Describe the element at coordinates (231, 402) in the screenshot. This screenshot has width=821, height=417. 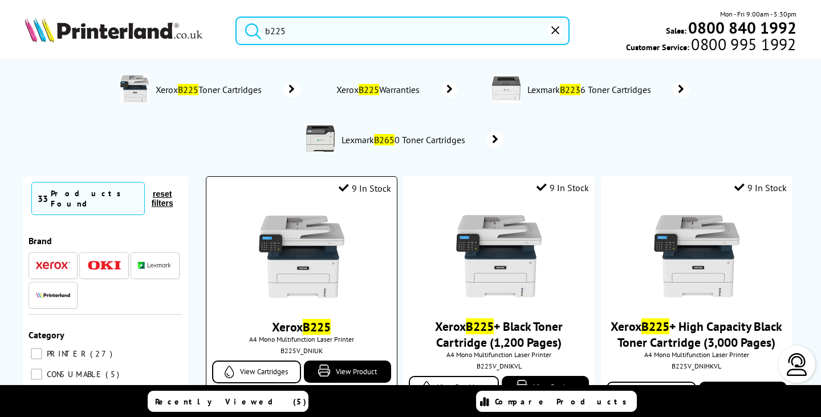
I see `span: Recently Viewed (5)` at that location.